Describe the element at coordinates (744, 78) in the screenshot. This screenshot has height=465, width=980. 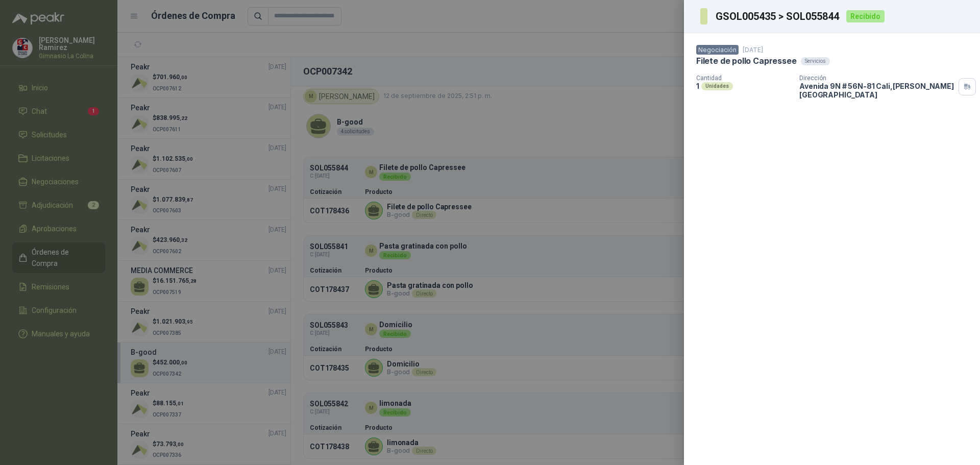
I see `p: Cantidad` at that location.